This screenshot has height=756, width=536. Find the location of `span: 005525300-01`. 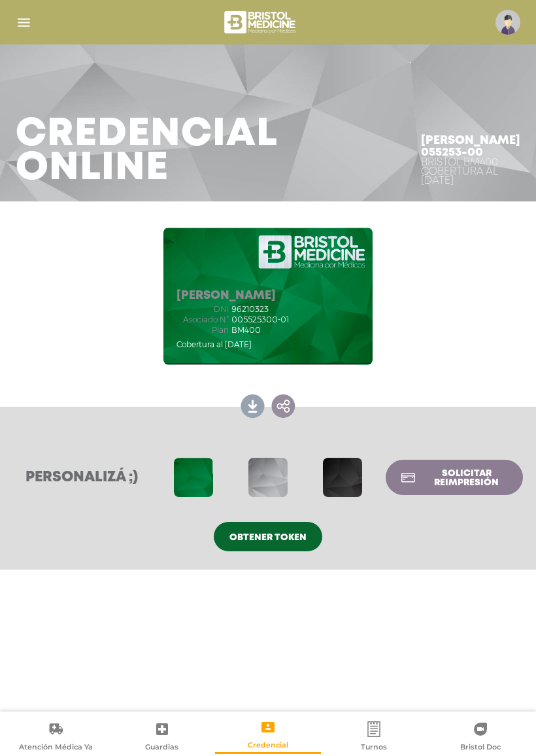

span: 005525300-01 is located at coordinates (260, 320).